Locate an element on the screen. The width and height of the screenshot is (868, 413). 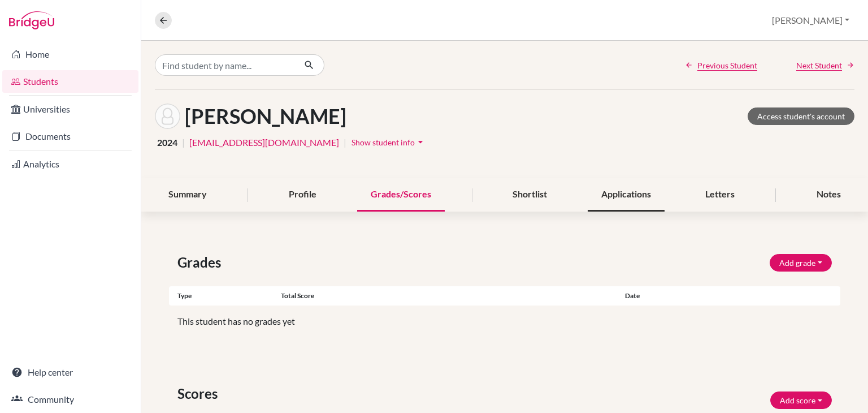
a: Home is located at coordinates (70, 54).